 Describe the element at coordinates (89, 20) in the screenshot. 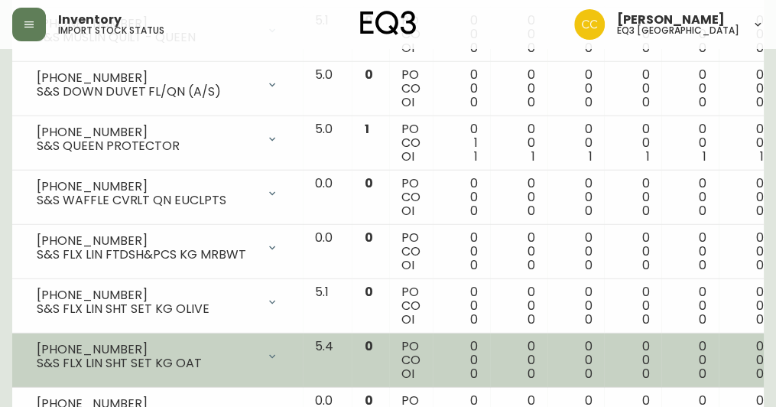

I see `span: Inventory` at that location.